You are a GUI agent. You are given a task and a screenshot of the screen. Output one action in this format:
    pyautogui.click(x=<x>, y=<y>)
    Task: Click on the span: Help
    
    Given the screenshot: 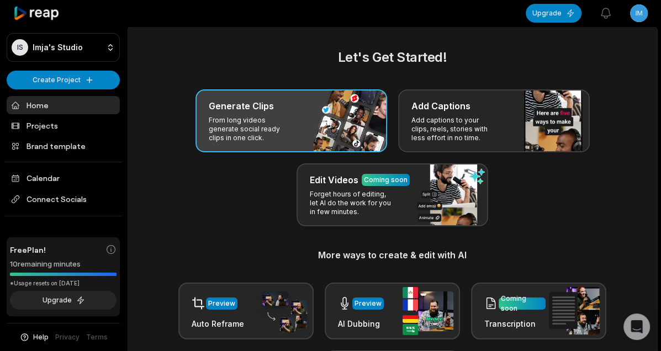 What is the action you would take?
    pyautogui.click(x=41, y=337)
    